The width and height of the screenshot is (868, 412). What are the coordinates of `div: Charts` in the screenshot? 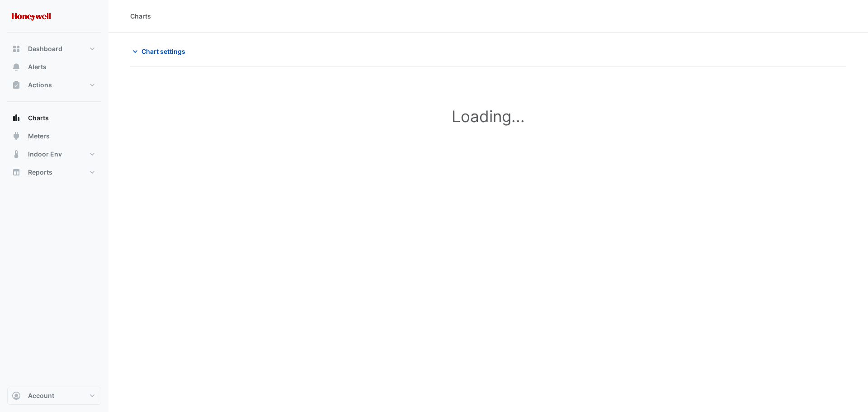 It's located at (141, 16).